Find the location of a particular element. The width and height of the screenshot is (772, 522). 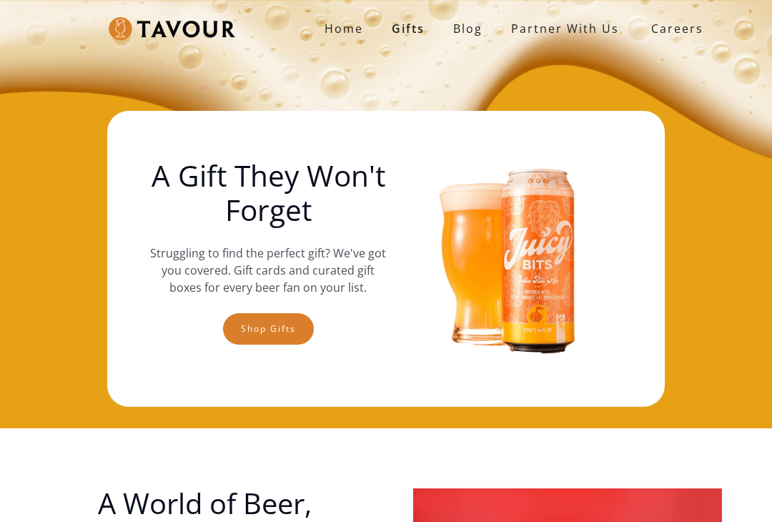

a: Blog is located at coordinates (468, 29).